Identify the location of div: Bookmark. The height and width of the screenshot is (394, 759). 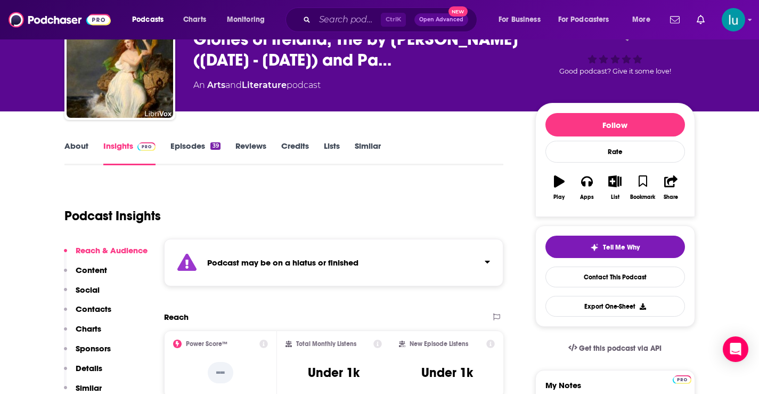
(643, 197).